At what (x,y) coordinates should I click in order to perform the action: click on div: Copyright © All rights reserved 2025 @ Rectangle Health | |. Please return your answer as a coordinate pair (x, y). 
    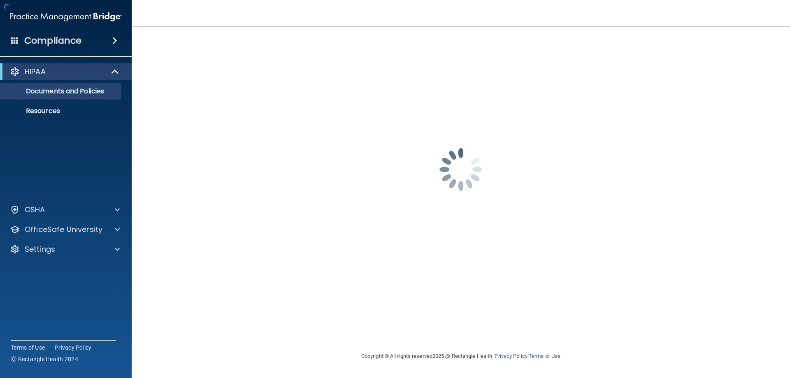
    Looking at the image, I should click on (461, 356).